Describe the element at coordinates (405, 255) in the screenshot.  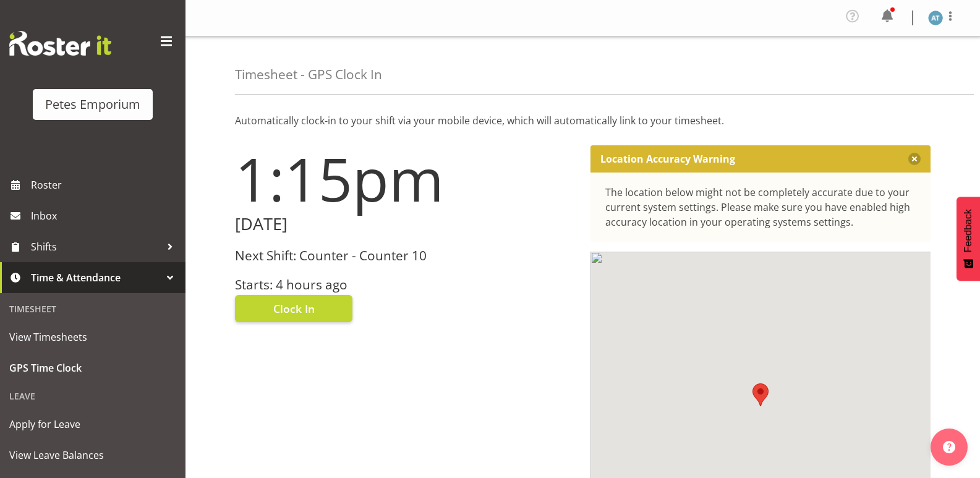
I see `h3: Next Shift: Counter - Counter 10` at that location.